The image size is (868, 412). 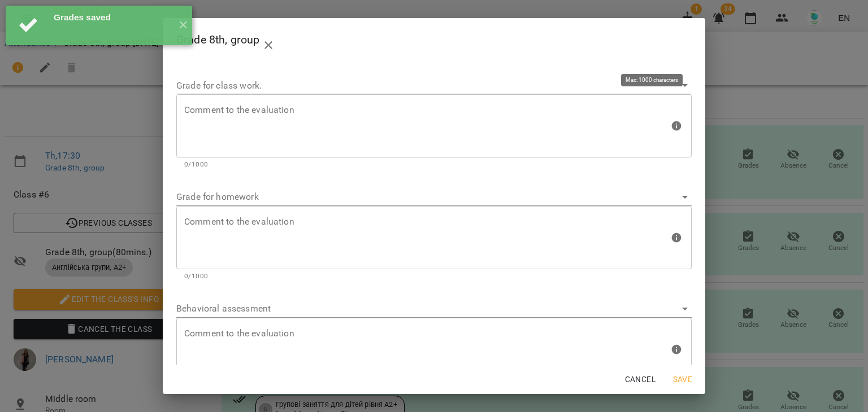 I want to click on div: Grades saved, so click(x=111, y=18).